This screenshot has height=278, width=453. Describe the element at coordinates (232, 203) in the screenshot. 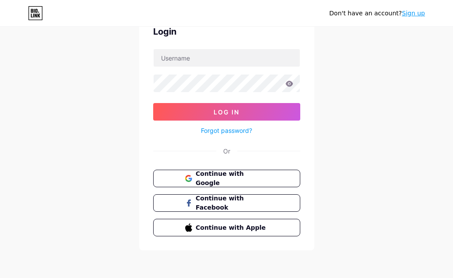

I see `span: Continue with Facebook` at that location.